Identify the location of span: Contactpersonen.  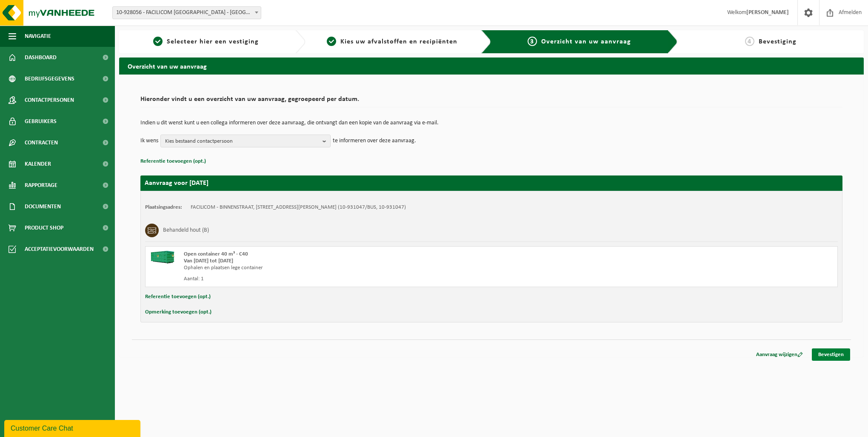
(49, 100).